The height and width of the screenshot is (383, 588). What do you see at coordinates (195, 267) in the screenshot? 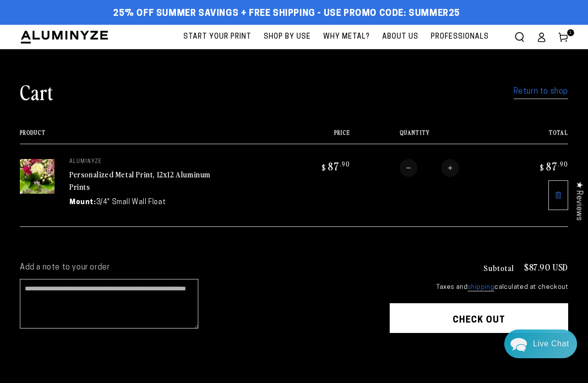
I see `label: Add a note to your order` at bounding box center [195, 267].